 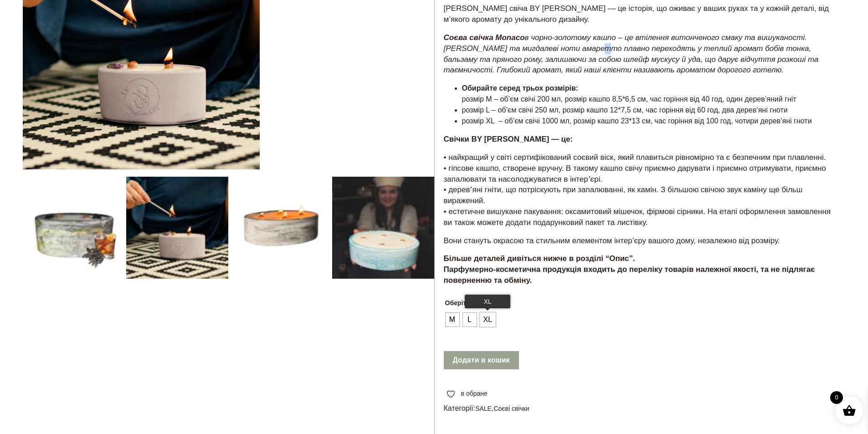 I want to click on strong: Парфумерно-косметична продукція входить до переліку товарів належної якості, та не підлягає повер..., so click(x=629, y=275).